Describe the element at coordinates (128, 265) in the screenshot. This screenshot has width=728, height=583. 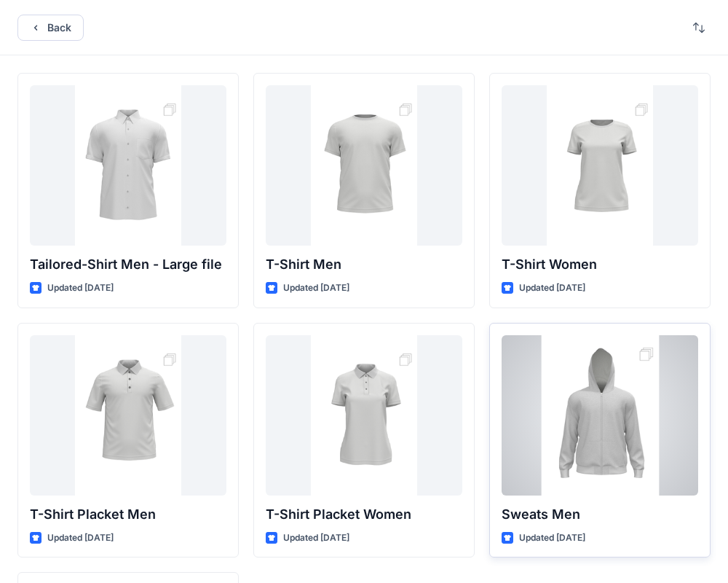
I see `p: Tailored-Shirt Men - Large file` at that location.